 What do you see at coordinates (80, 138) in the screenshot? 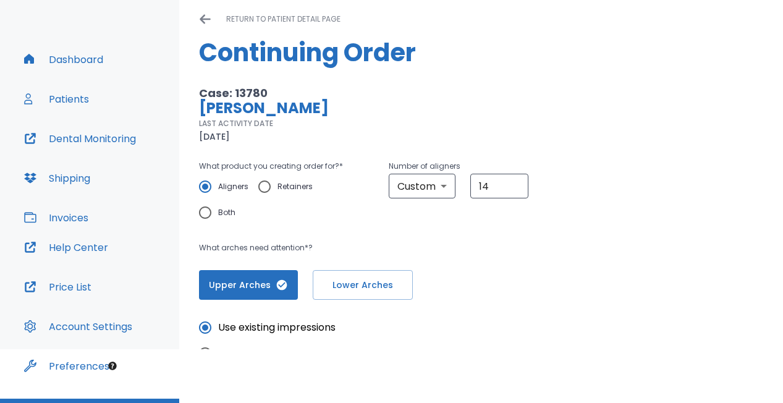
I see `button: Dental Monitoring` at bounding box center [80, 138].